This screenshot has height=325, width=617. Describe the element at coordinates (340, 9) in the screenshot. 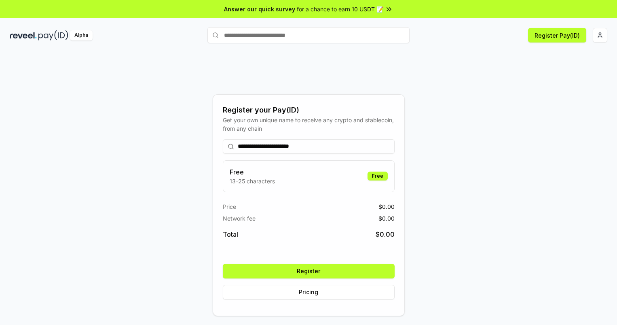

I see `span: for a chance to earn 10 USDT 📝` at that location.